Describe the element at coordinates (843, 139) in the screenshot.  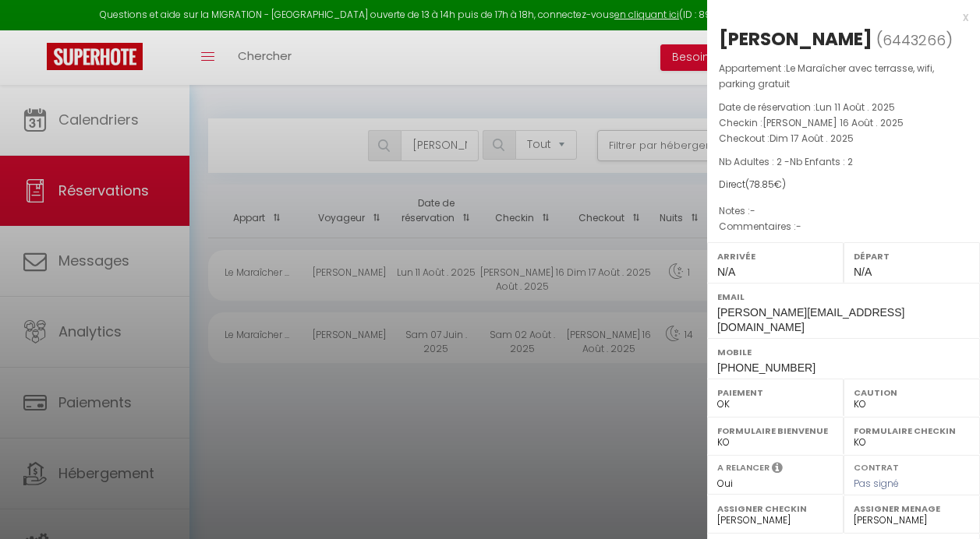
I see `p: Checkout :` at that location.